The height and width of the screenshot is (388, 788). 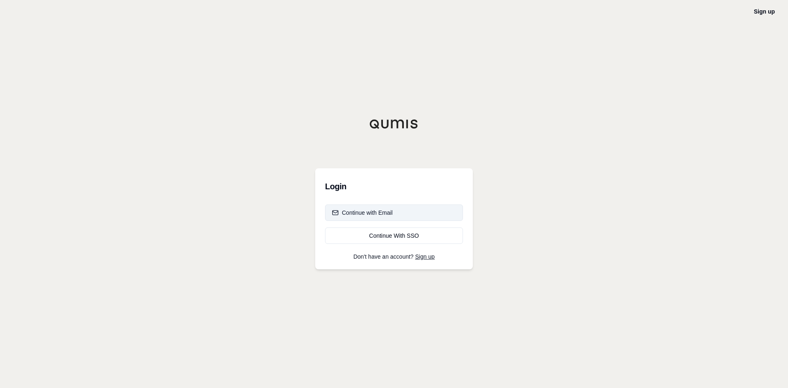 What do you see at coordinates (394, 186) in the screenshot?
I see `h3: Login` at bounding box center [394, 186].